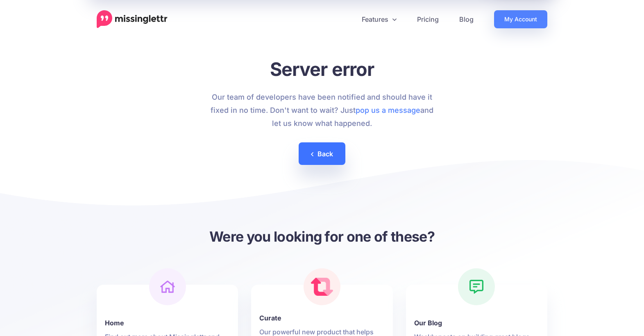 This screenshot has height=336, width=644. I want to click on a: My Account, so click(520, 19).